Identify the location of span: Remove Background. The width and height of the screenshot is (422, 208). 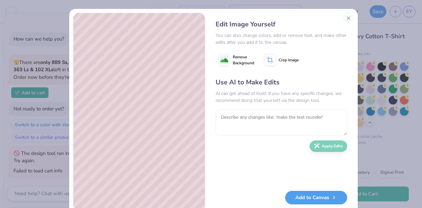
(243, 60).